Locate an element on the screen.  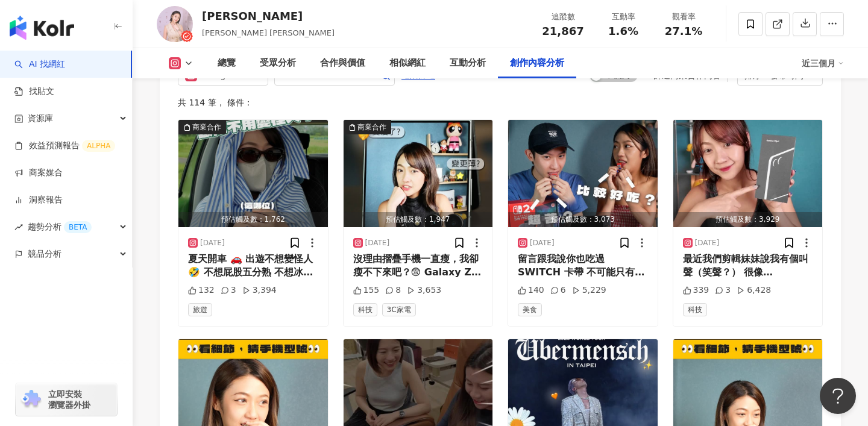
a: 商案媒合 is located at coordinates (39, 173).